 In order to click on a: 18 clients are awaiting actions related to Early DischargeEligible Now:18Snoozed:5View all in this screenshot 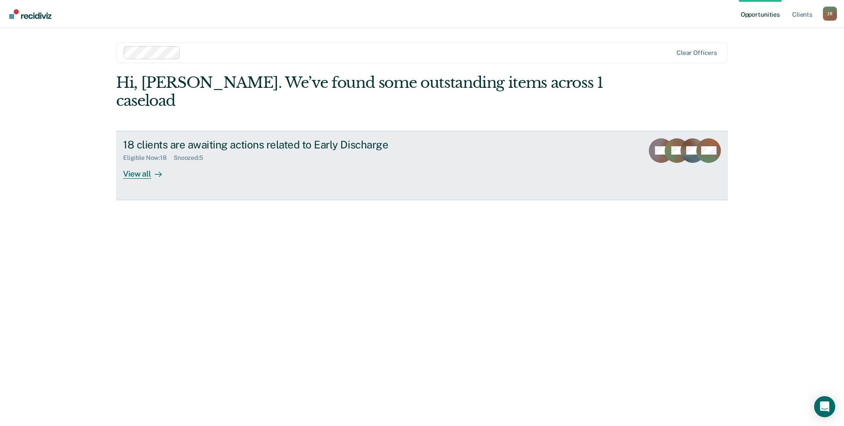, I will do `click(422, 166)`.